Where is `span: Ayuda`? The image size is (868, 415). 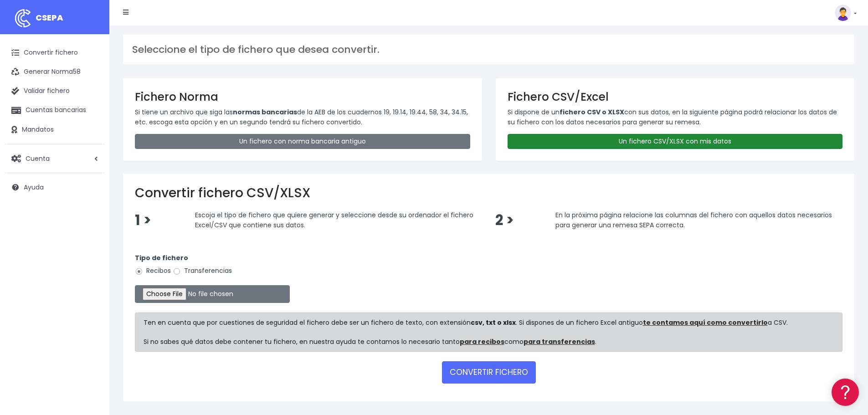 span: Ayuda is located at coordinates (33, 187).